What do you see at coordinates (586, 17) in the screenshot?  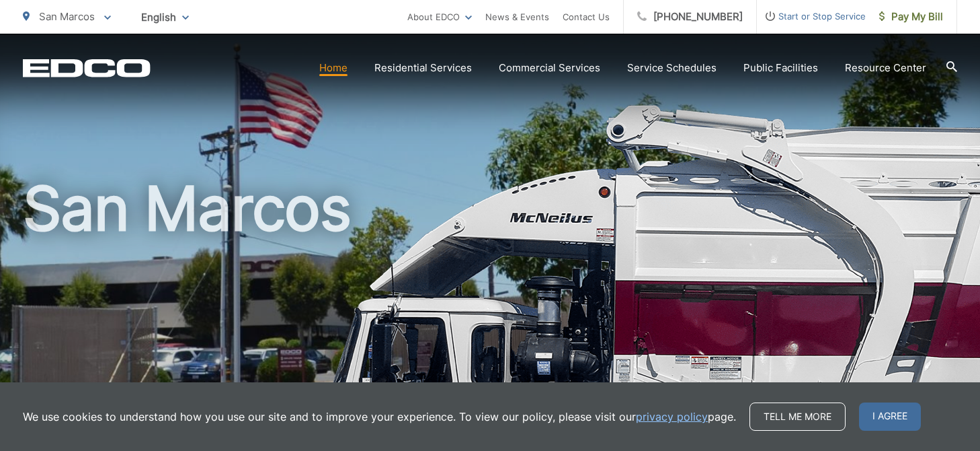 I see `a: Contact Us` at bounding box center [586, 17].